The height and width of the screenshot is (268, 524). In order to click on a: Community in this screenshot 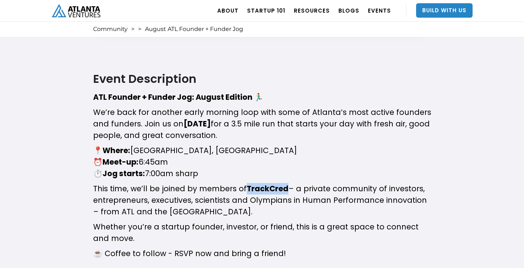, I will do `click(110, 29)`.